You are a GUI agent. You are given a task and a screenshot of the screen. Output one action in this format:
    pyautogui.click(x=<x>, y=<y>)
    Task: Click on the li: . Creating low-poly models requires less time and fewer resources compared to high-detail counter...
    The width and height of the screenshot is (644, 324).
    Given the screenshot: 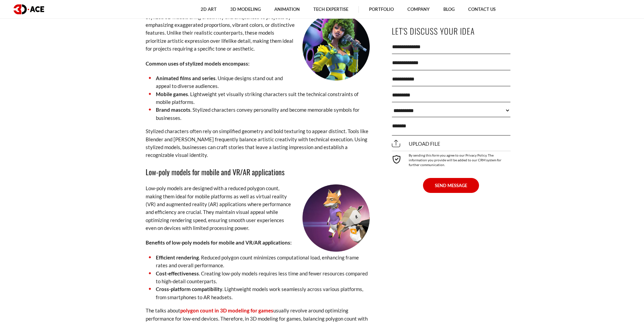 What is the action you would take?
    pyautogui.click(x=258, y=277)
    